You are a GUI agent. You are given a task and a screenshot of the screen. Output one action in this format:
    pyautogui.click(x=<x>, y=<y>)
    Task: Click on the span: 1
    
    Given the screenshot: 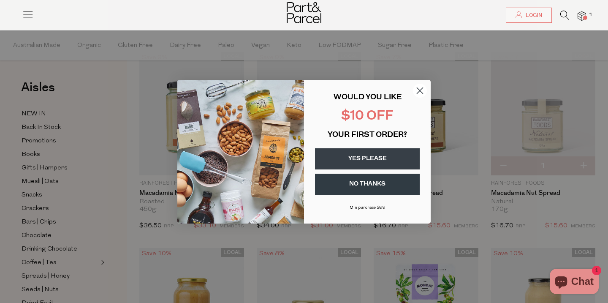 What is the action you would take?
    pyautogui.click(x=591, y=15)
    